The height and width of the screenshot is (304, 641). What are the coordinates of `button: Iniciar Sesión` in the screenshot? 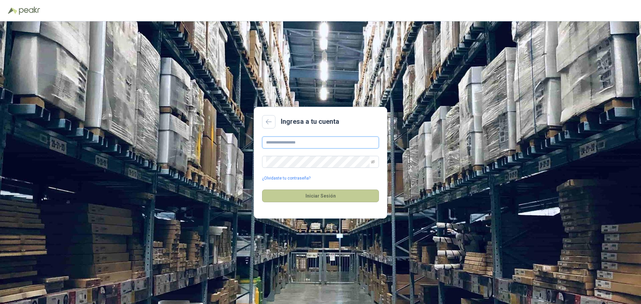 It's located at (320, 196).